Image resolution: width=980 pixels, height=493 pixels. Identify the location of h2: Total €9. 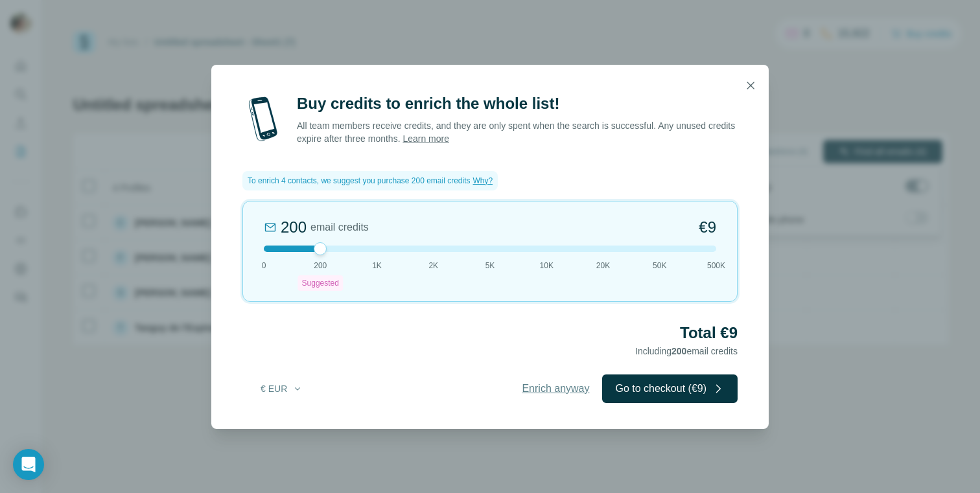
(490, 333).